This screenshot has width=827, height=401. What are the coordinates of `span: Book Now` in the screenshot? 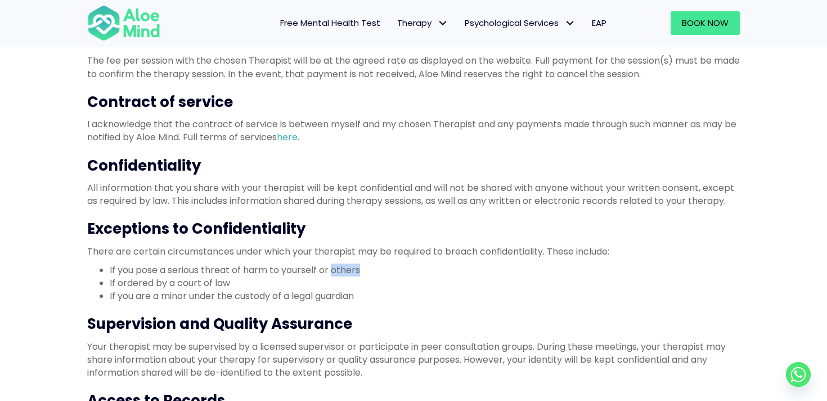 It's located at (705, 23).